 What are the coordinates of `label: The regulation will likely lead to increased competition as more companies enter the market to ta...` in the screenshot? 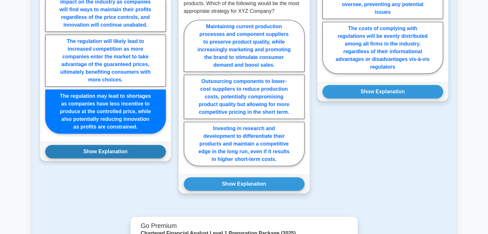 It's located at (106, 61).